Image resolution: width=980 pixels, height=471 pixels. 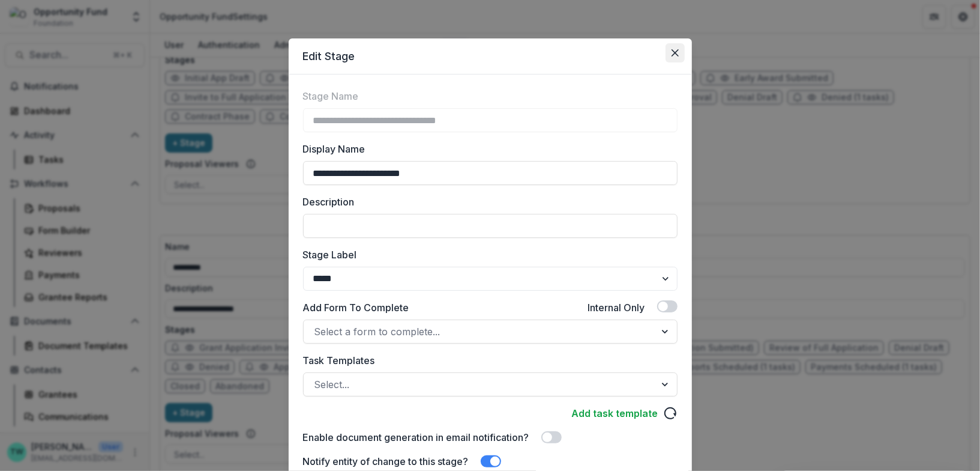 What do you see at coordinates (386, 462) in the screenshot?
I see `label: Notify entity of change to this stage?` at bounding box center [386, 462].